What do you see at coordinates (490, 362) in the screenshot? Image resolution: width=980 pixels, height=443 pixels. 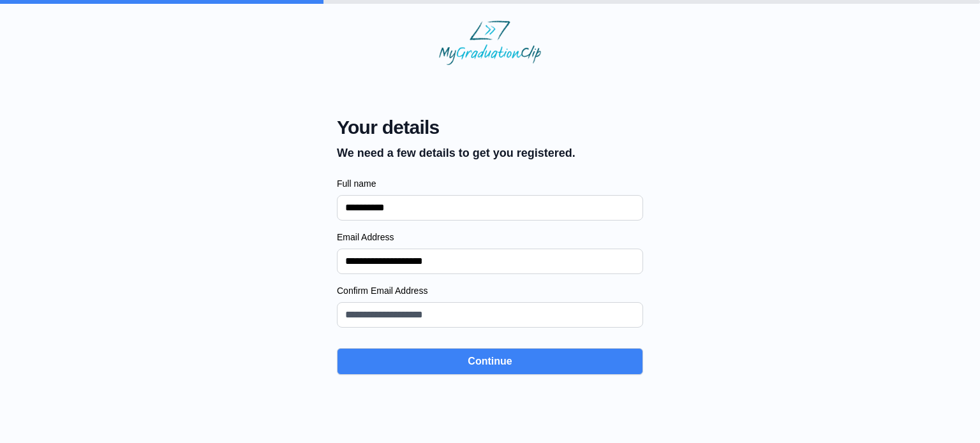 I see `button: Continue` at bounding box center [490, 362].